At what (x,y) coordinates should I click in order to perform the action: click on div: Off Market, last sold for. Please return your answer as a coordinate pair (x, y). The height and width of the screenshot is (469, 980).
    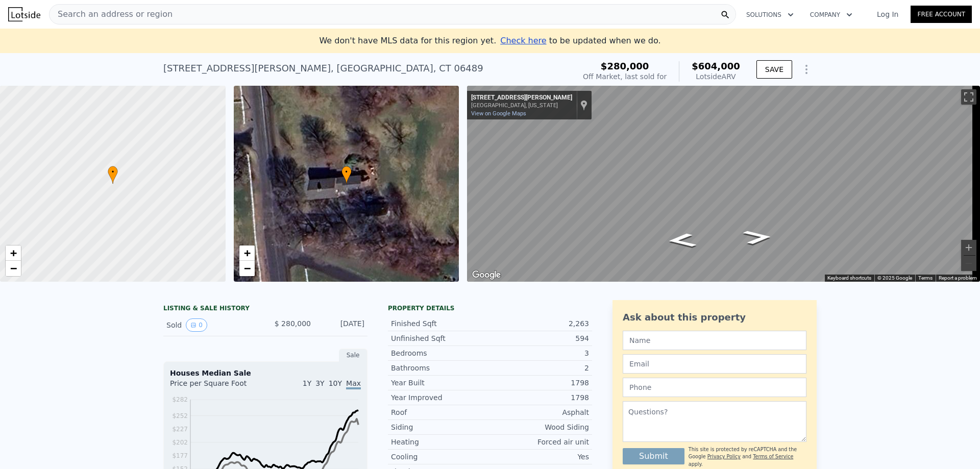
    Looking at the image, I should click on (625, 76).